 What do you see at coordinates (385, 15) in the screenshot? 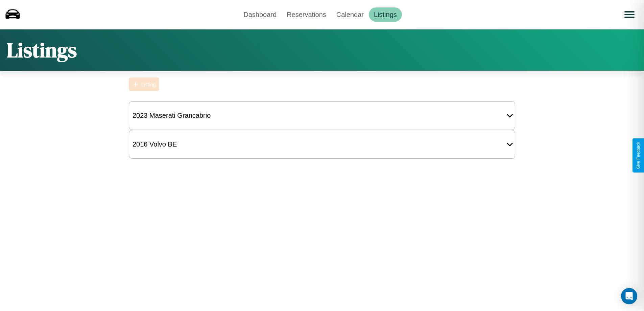
I see `a: Listings` at bounding box center [385, 15].